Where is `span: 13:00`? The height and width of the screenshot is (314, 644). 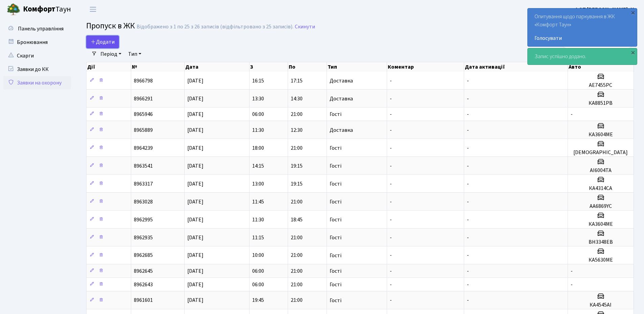 span: 13:00 is located at coordinates (258, 184).